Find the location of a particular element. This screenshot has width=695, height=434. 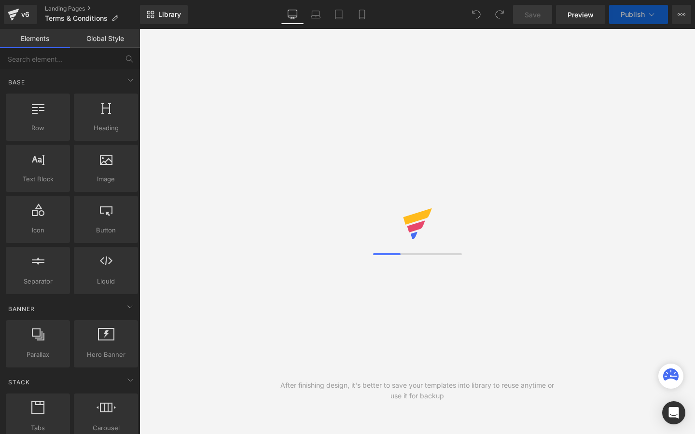

button: More is located at coordinates (682, 14).